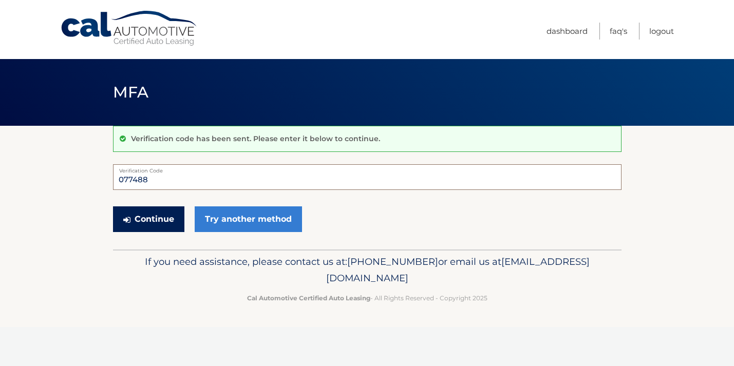 The width and height of the screenshot is (734, 366). What do you see at coordinates (367, 169) in the screenshot?
I see `label: Verification Code` at bounding box center [367, 169].